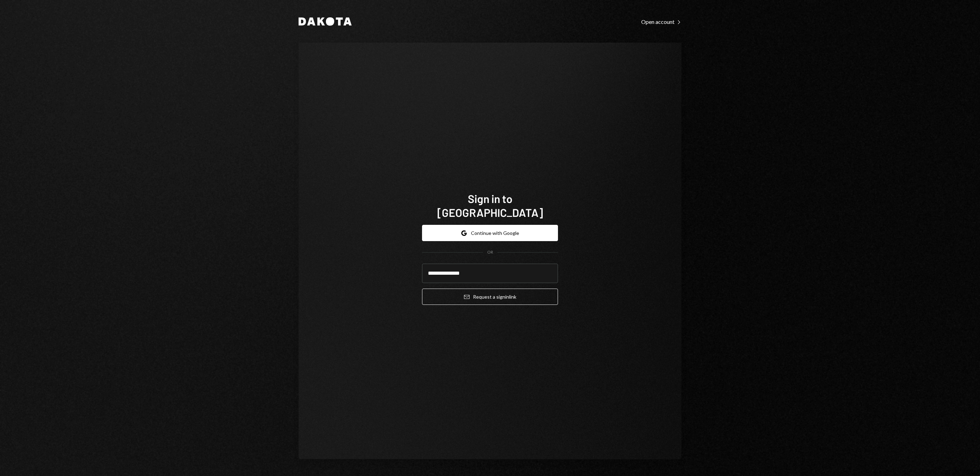 This screenshot has width=980, height=476. What do you see at coordinates (490, 252) in the screenshot?
I see `div: OR` at bounding box center [490, 252].